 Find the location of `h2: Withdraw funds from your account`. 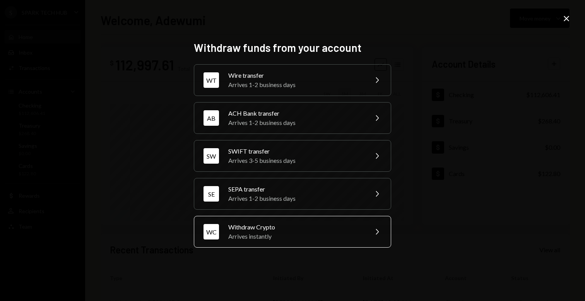

h2: Withdraw funds from your account is located at coordinates (293, 48).